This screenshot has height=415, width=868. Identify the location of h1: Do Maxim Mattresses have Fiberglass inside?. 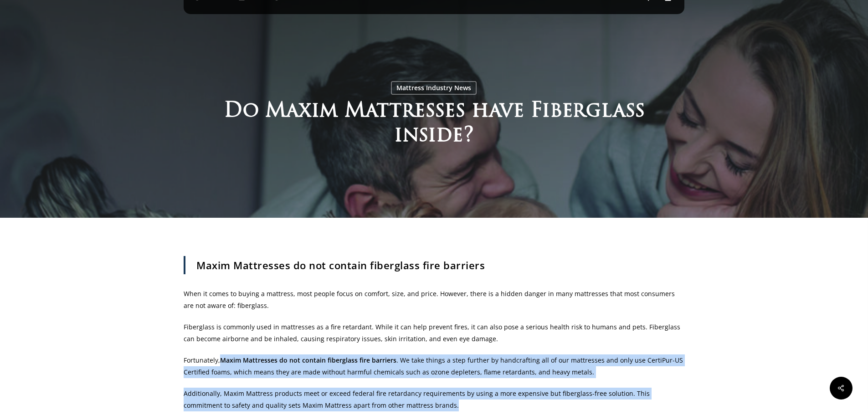
(434, 124).